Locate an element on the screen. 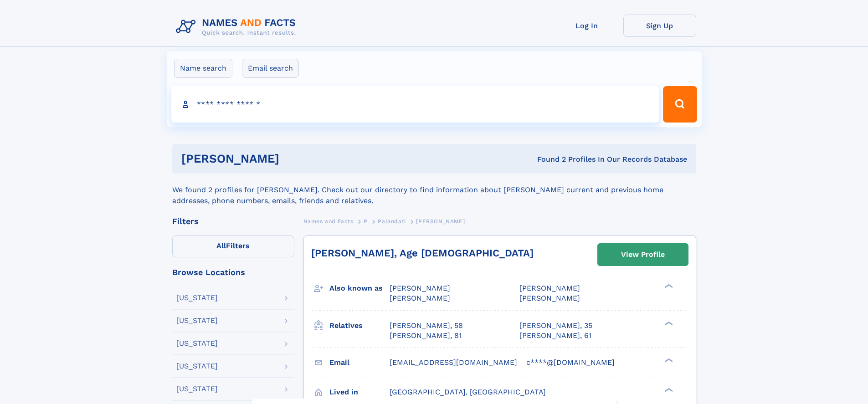 This screenshot has width=868, height=404. div: Filters is located at coordinates (233, 221).